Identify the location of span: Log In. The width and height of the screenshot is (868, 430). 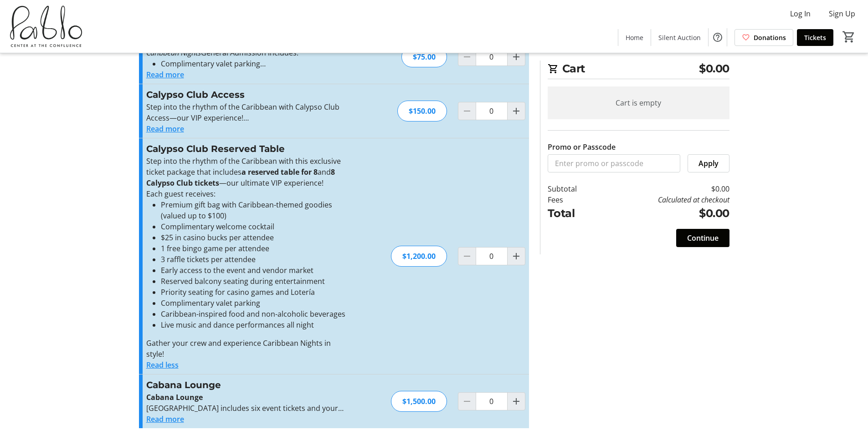
(800, 14).